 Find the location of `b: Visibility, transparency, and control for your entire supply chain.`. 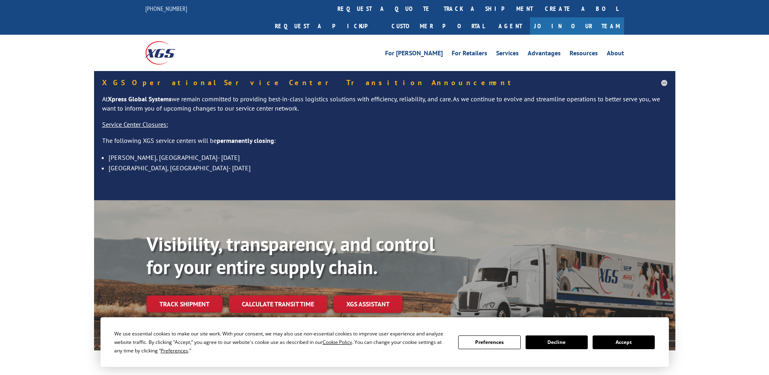

b: Visibility, transparency, and control for your entire supply chain. is located at coordinates (291, 256).